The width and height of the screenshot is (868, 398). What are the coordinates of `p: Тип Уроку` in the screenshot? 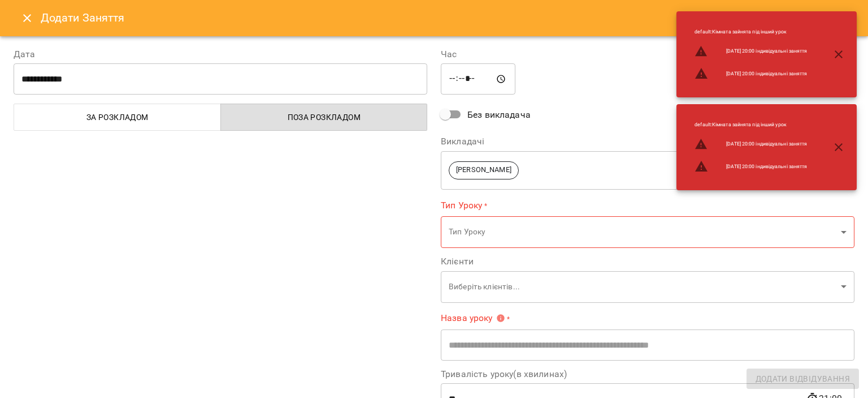 It's located at (643, 232).